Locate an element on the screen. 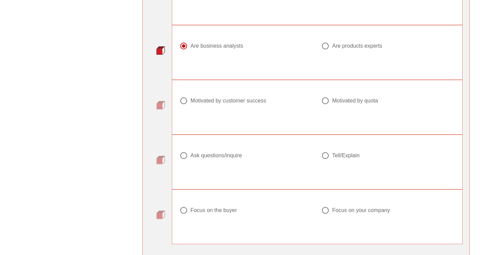 The height and width of the screenshot is (255, 488). div: Tell/Explain is located at coordinates (345, 156).